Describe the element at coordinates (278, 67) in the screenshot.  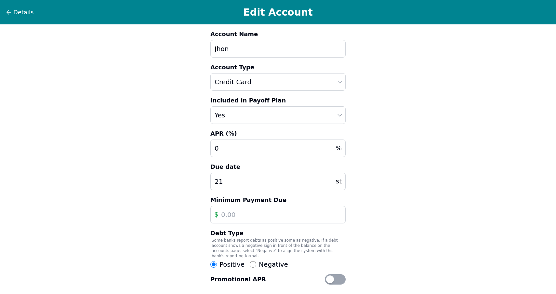
I see `label: Account Type` at that location.